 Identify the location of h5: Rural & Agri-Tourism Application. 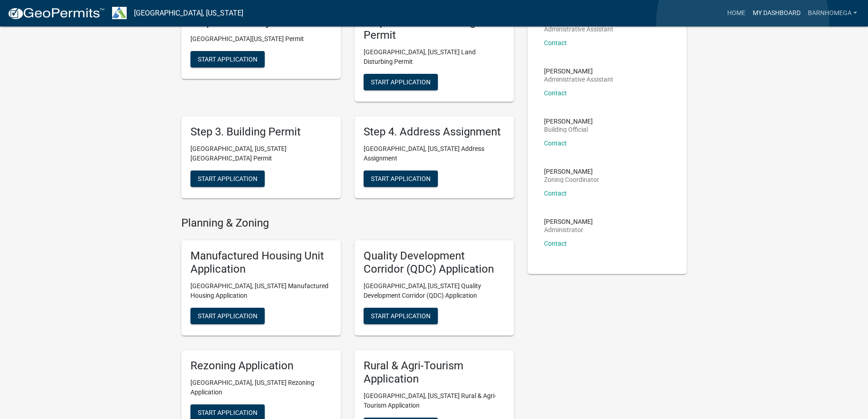
(434, 372).